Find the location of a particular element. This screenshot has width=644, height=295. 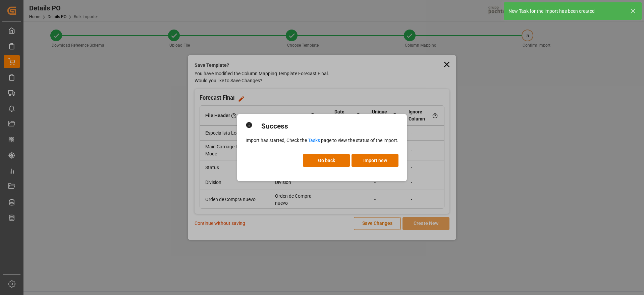

a: Tasks is located at coordinates (314, 140).